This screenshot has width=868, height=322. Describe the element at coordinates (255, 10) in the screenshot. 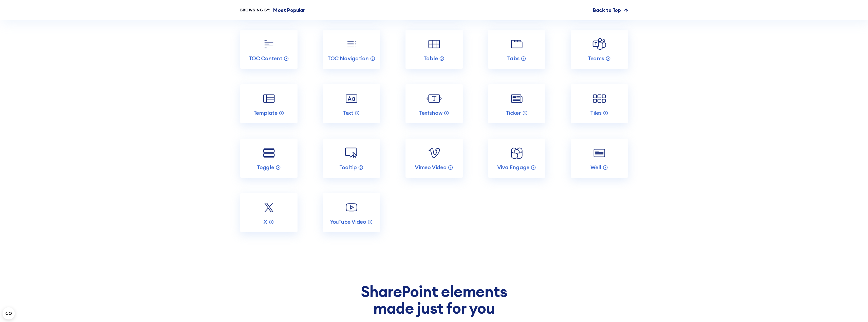

I see `div: Browsing by:` at that location.